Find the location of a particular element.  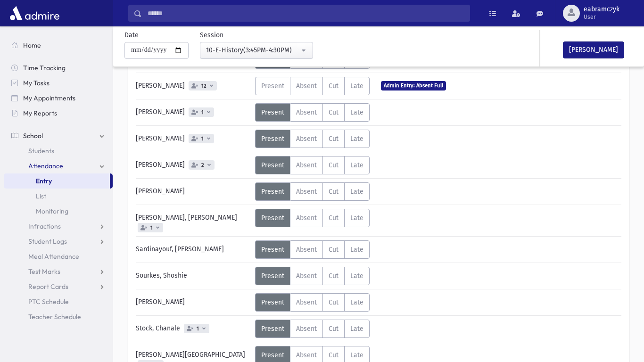

input: Search is located at coordinates (306, 13).